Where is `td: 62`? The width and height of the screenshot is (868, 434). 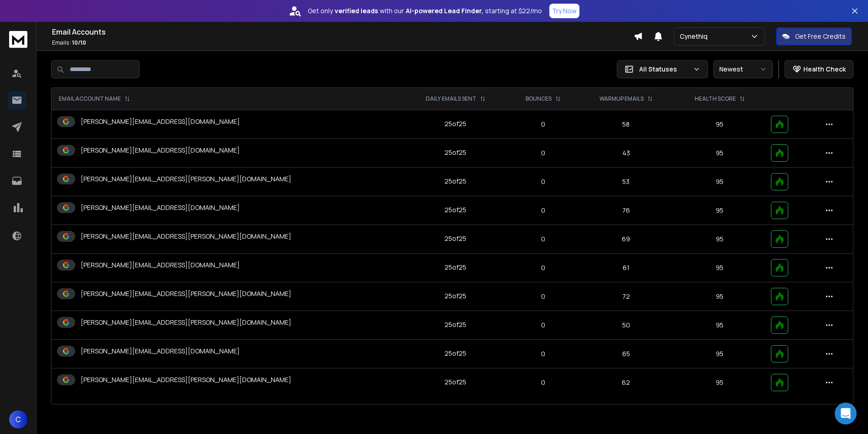
td: 62 is located at coordinates (626, 381).